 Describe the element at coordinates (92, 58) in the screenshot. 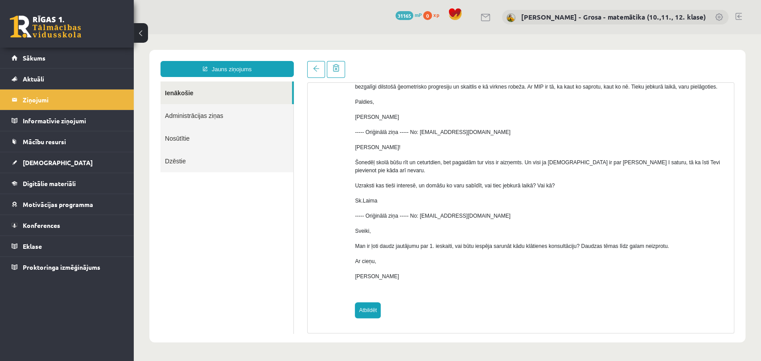

I see `a: Ienākošie` at that location.